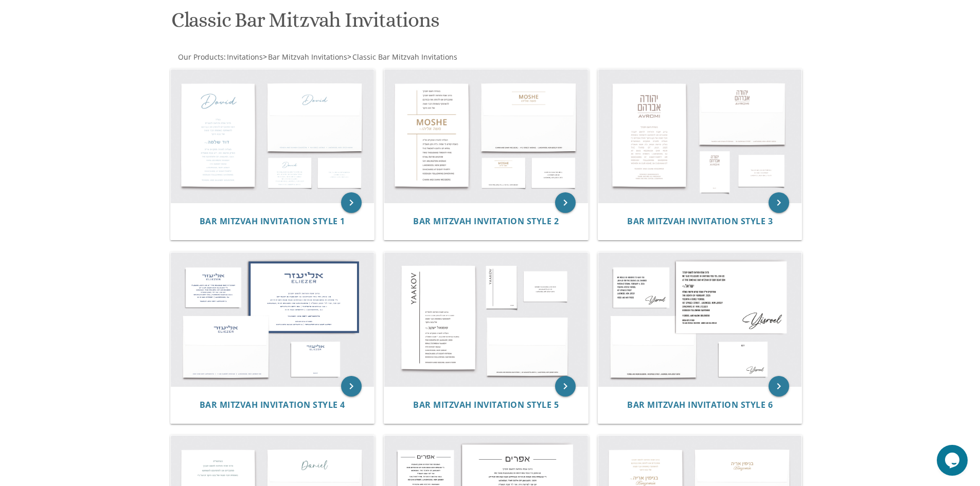  I want to click on h1: Classic Bar Mitzvah Invitations, so click(382, 23).